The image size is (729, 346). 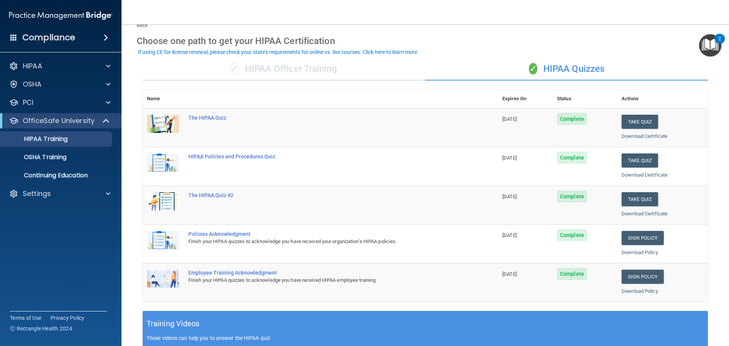 I want to click on a: HIPAA, so click(x=60, y=66).